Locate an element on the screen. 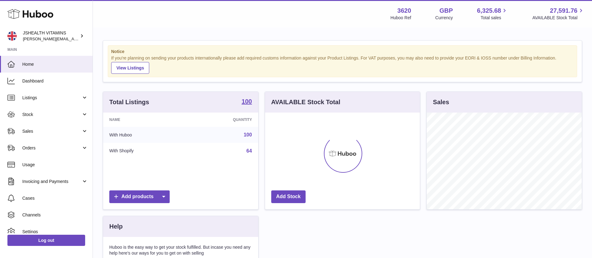 The height and width of the screenshot is (258, 592). a: 6,325.68 Total sales is located at coordinates (493, 14).